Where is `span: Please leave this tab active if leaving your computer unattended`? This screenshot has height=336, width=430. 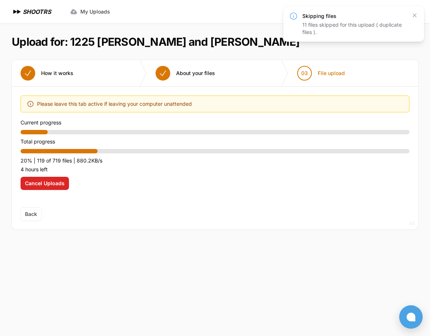
span: Please leave this tab active if leaving your computer unattended is located at coordinates (114, 104).